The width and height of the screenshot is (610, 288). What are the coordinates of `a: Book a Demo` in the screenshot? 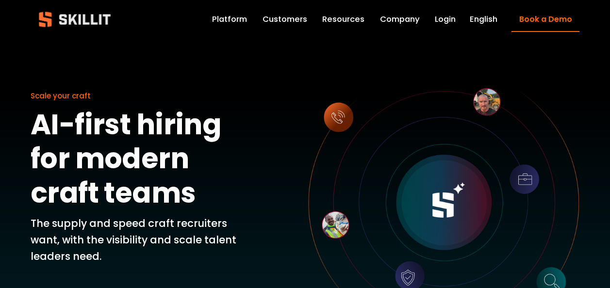 It's located at (545, 19).